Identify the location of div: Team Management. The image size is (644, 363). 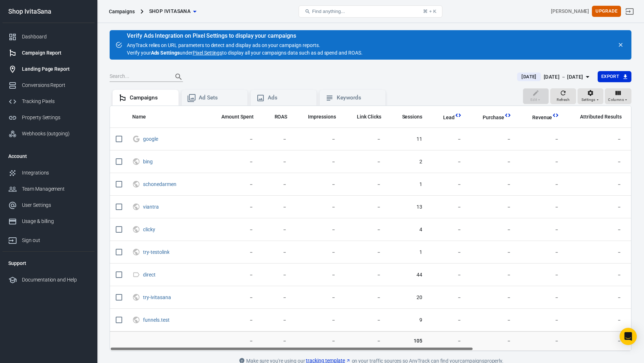
(56, 189).